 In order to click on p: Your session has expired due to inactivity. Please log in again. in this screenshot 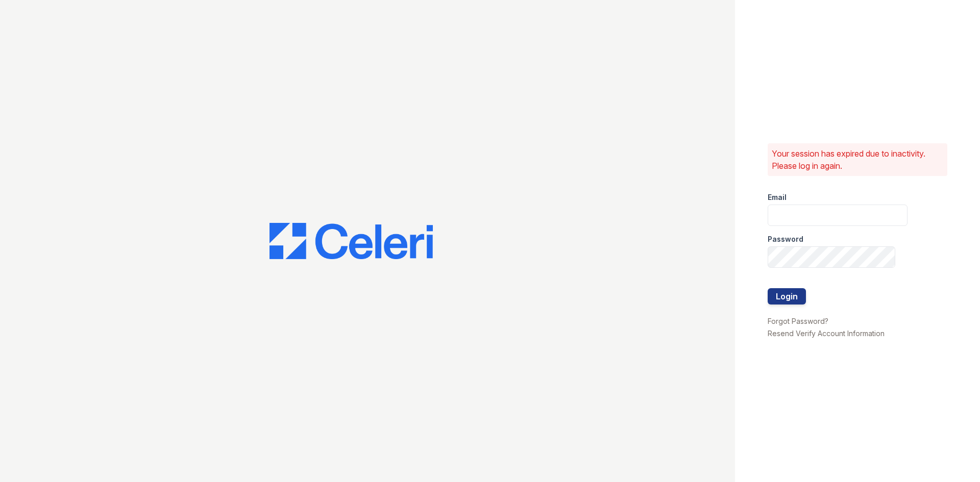, I will do `click(858, 160)`.